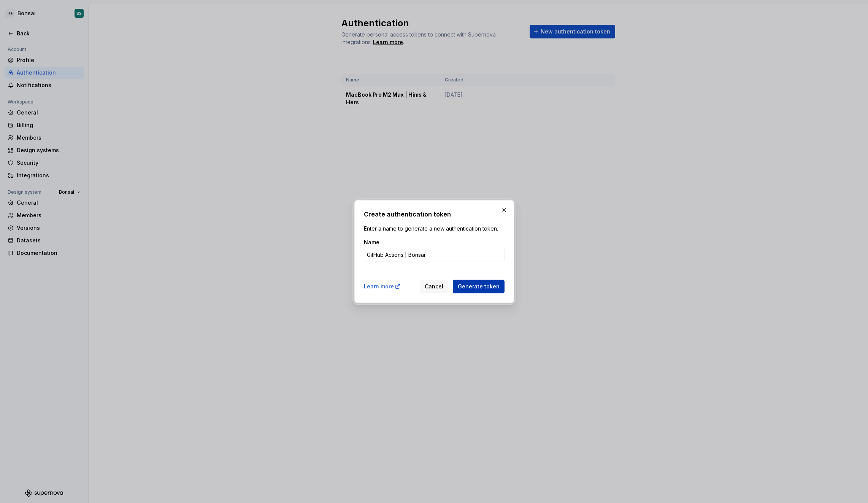  I want to click on button: Generate token, so click(479, 286).